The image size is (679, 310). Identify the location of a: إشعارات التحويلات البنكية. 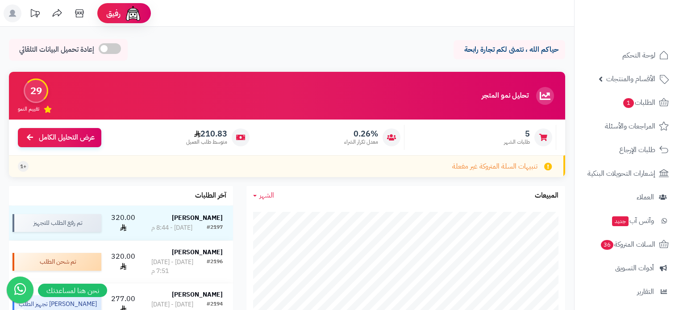
(627, 174).